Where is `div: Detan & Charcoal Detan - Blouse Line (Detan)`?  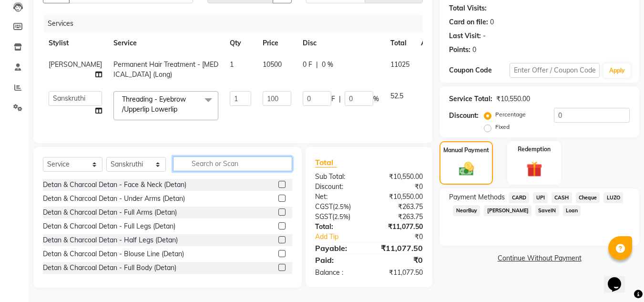
div: Detan & Charcoal Detan - Blouse Line (Detan) is located at coordinates (113, 254).